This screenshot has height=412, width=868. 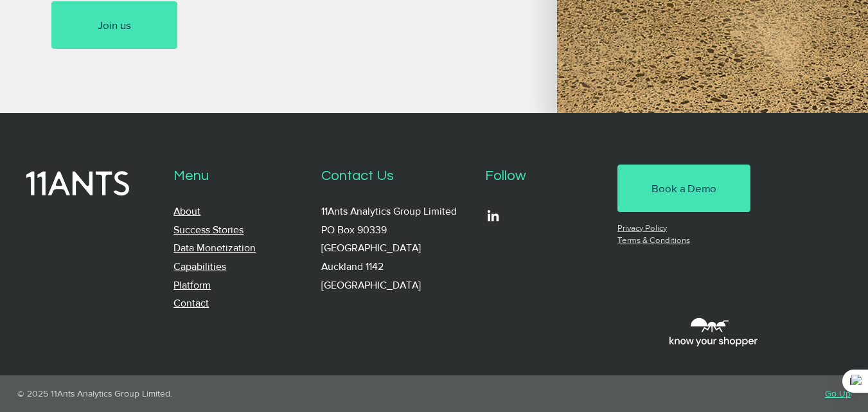 I want to click on a: Data Monetization, so click(x=214, y=247).